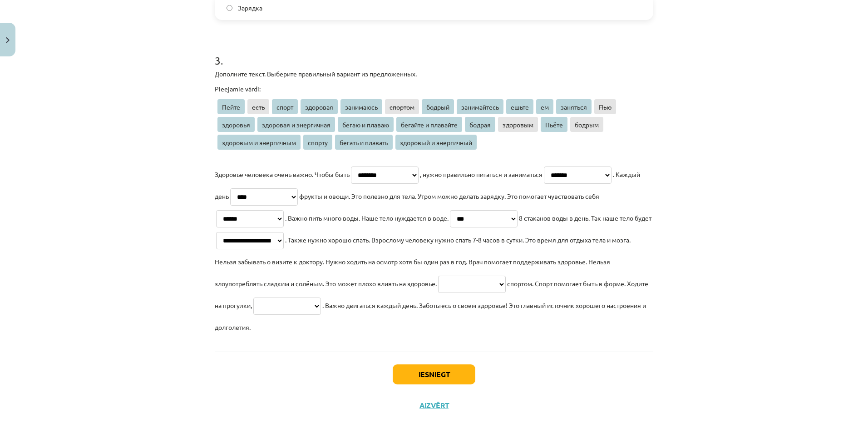 Image resolution: width=868 pixels, height=434 pixels. Describe the element at coordinates (366, 124) in the screenshot. I see `span: бегаю и плаваю` at that location.